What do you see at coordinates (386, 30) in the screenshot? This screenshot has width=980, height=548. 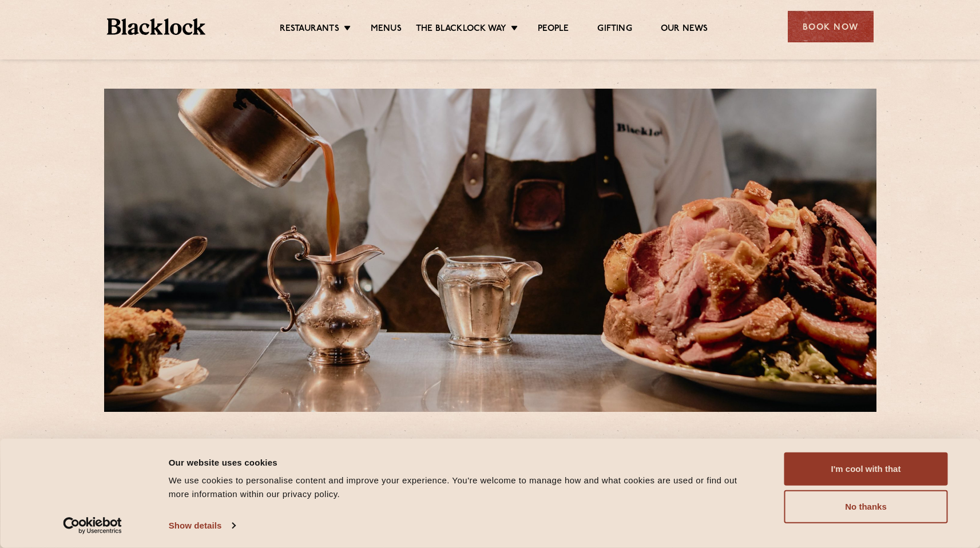 I see `a: Menus` at bounding box center [386, 30].